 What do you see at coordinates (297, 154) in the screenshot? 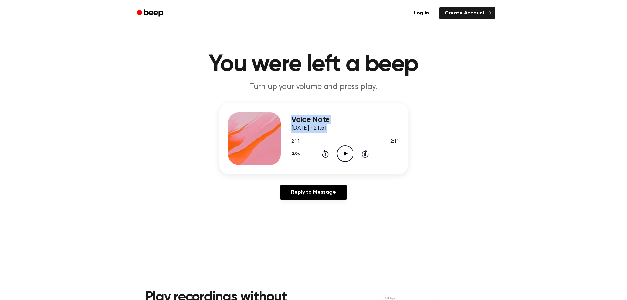
I see `button: 2.0x` at bounding box center [297, 154].